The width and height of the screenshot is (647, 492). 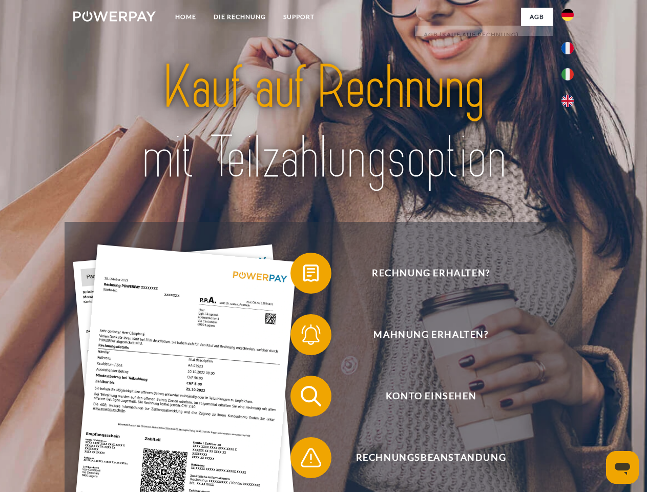 I want to click on a: Mahnung erhalten?, so click(x=424, y=334).